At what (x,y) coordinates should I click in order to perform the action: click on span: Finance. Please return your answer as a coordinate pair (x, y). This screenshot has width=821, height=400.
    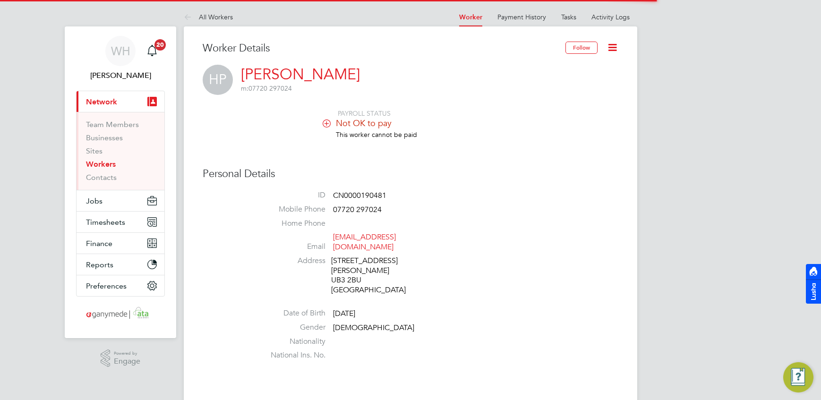
    Looking at the image, I should click on (99, 243).